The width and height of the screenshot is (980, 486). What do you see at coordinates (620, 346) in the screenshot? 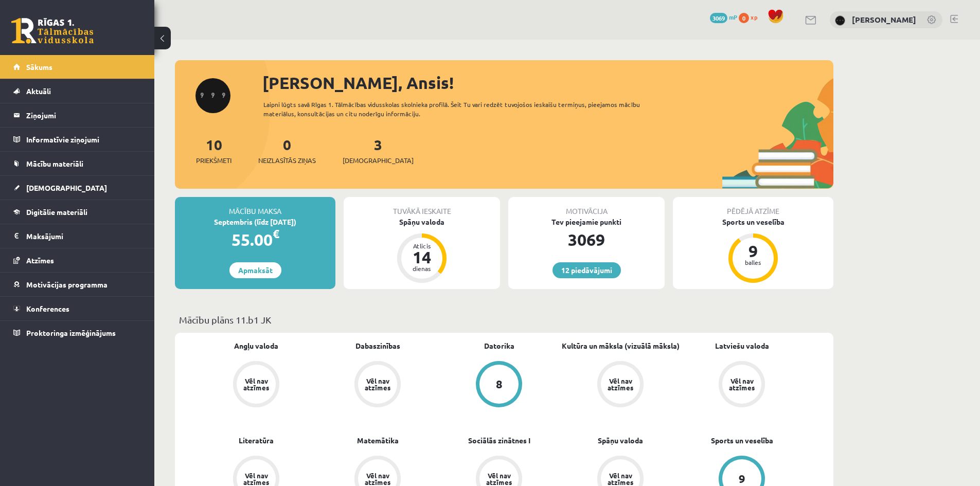
I see `a: Kultūra un māksla (vizuālā māksla)` at bounding box center [620, 346].